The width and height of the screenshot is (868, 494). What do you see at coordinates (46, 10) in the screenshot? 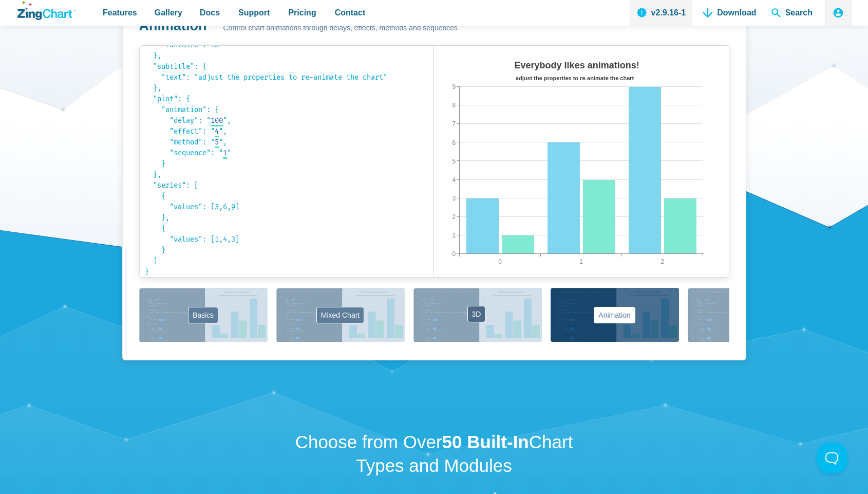
I see `a: ZingChart Logo. Click to return to the homepage` at bounding box center [46, 10].